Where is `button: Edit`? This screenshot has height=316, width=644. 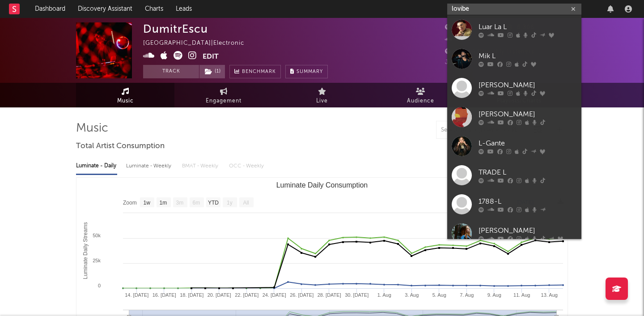
button: Edit is located at coordinates (211, 57).